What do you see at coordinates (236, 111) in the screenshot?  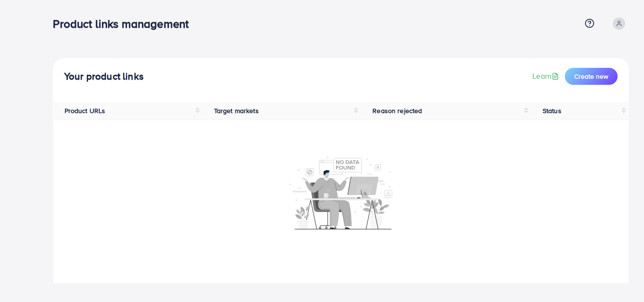 I see `span: Target markets` at bounding box center [236, 111].